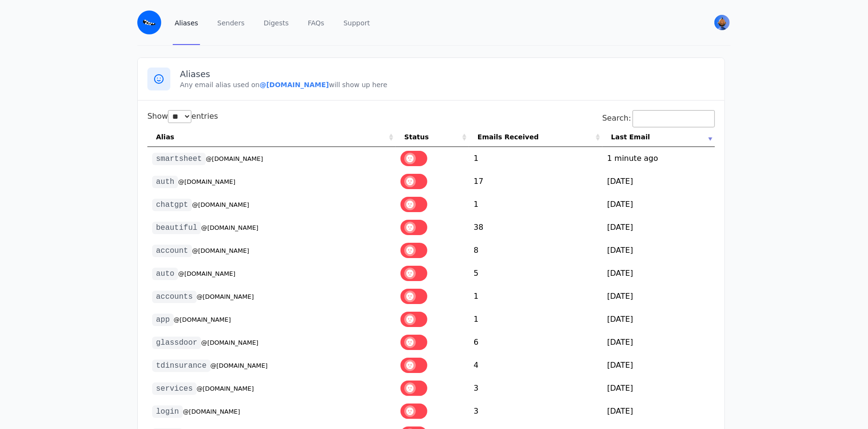 This screenshot has height=429, width=868. Describe the element at coordinates (432, 137) in the screenshot. I see `th: Status: activate to sort column ascending` at that location.